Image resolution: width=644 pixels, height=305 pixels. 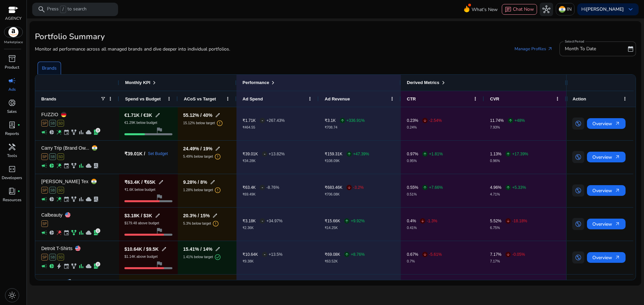 I want to click on p: -3.2%, so click(x=358, y=188).